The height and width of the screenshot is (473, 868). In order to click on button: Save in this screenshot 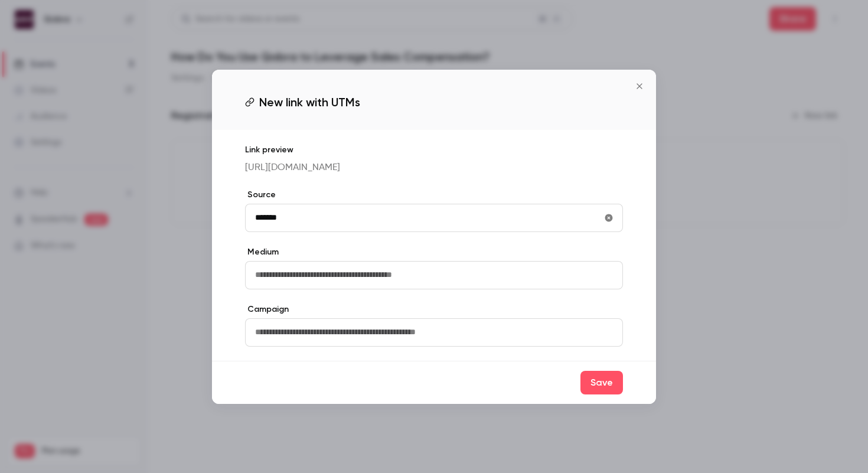, I will do `click(602, 383)`.